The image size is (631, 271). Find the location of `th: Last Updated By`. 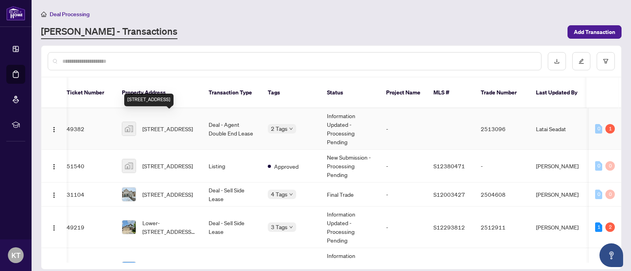

th: Last Updated By is located at coordinates (559, 93).